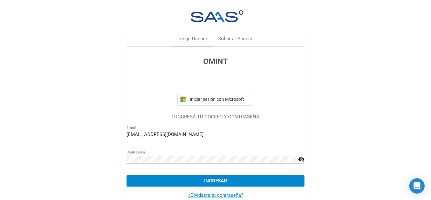  I want to click on a: ¿Olvidaste tu contraseña?, so click(215, 195).